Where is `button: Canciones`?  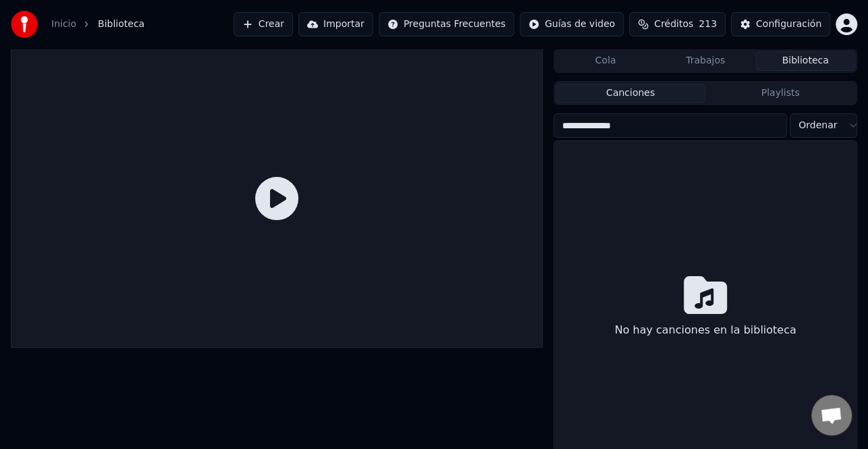
button: Canciones is located at coordinates (631, 93).